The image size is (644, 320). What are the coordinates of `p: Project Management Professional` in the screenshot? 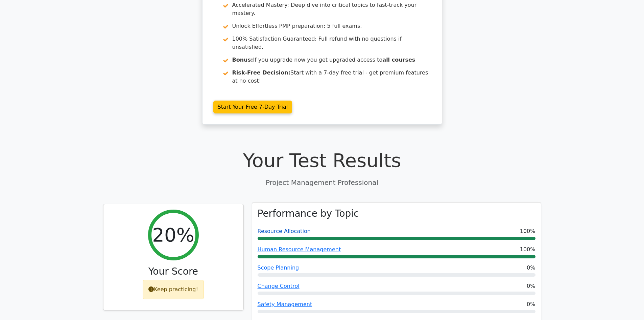 It's located at (322, 183).